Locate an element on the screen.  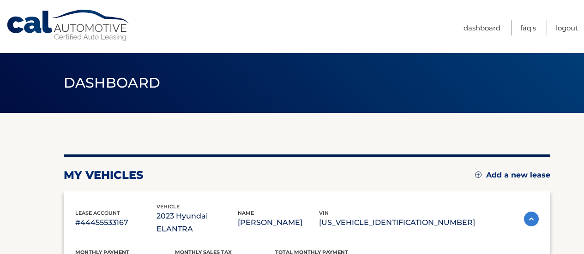
span: Dashboard is located at coordinates (112, 83).